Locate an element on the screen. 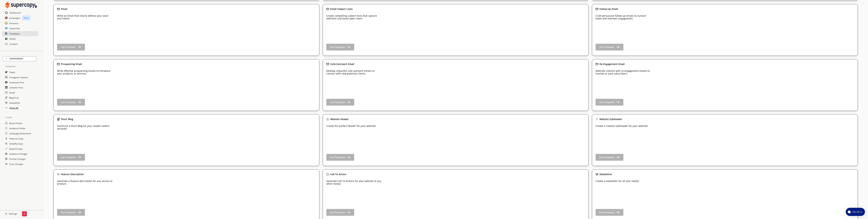 The width and height of the screenshot is (868, 219). p: Generate Call To Actions for your website or any other media! is located at coordinates (354, 182).